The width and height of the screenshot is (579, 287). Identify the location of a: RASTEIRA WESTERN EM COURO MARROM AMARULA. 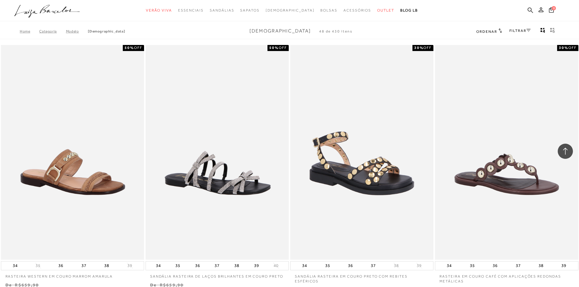
(72, 275).